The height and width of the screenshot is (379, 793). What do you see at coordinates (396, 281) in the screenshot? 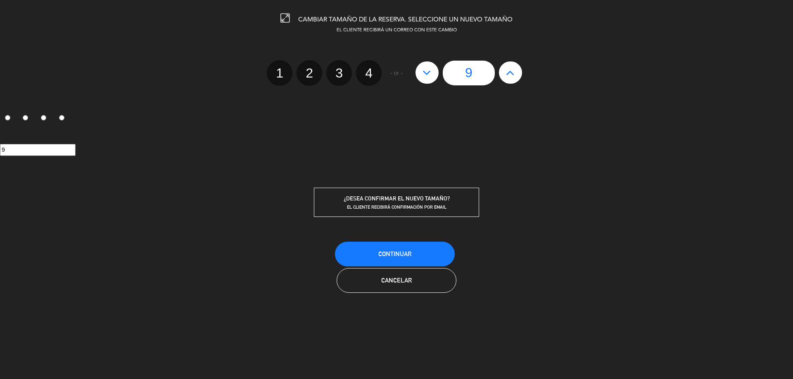
I see `button: Cancelar` at bounding box center [396, 281].